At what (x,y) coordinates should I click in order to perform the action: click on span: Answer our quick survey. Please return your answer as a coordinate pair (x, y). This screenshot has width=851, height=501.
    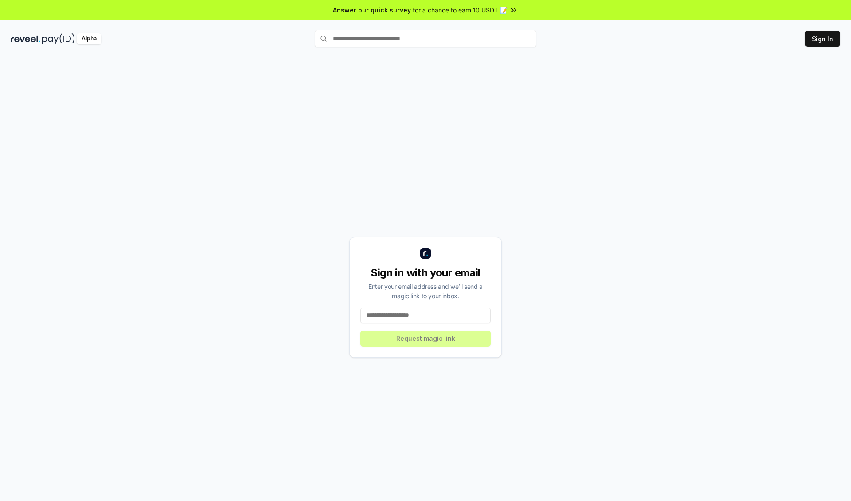
    Looking at the image, I should click on (372, 10).